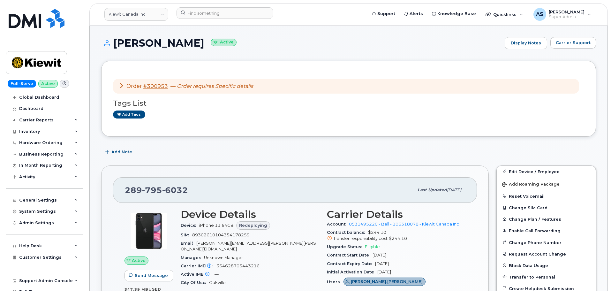  Describe the element at coordinates (221, 235) in the screenshot. I see `span: 89302610104354178259` at that location.